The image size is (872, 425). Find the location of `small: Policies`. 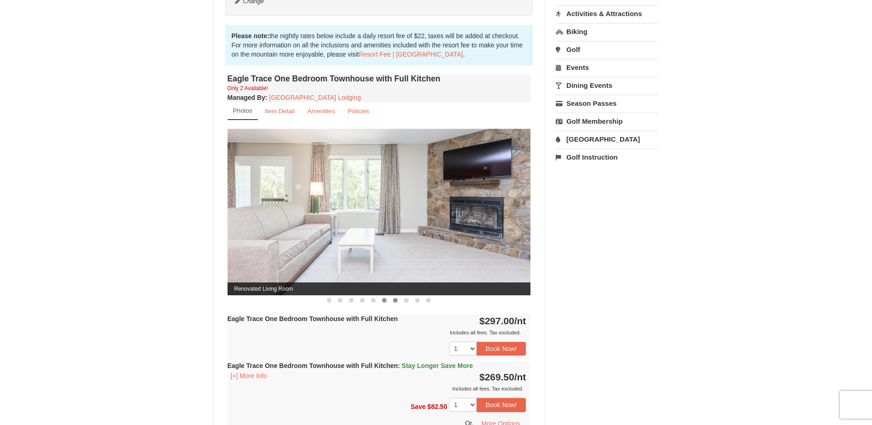

small: Policies is located at coordinates (358, 111).